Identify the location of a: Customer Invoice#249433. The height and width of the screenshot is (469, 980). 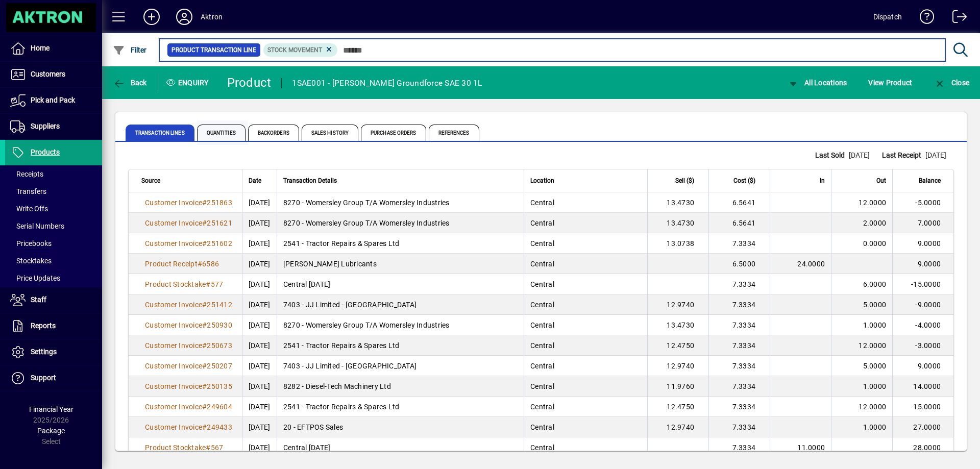
(189, 427).